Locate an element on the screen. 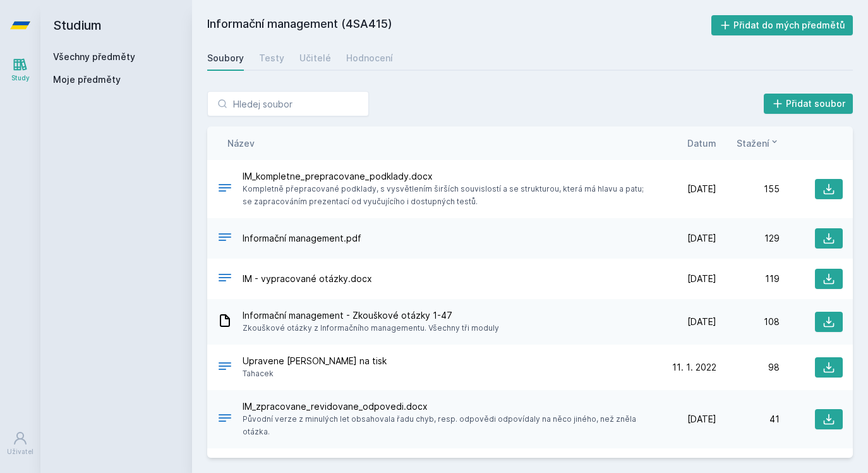 The height and width of the screenshot is (473, 868). div: 119 is located at coordinates (747, 279).